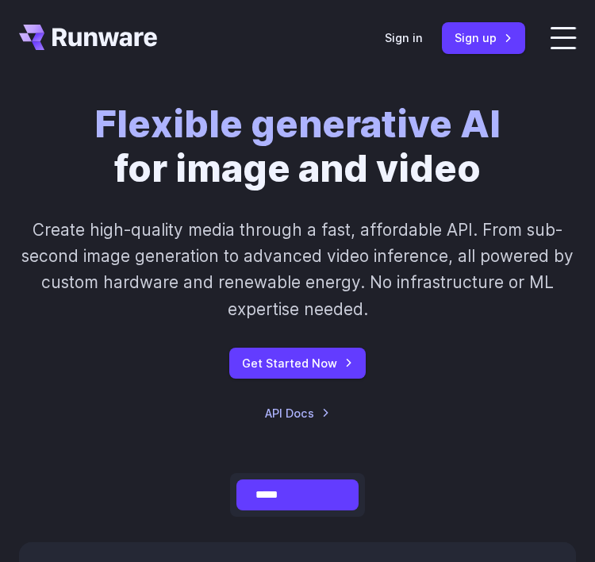 The image size is (595, 562). I want to click on p: Create high-quality media through a fast, affordable API. From sub-second image generation to adv..., so click(298, 269).